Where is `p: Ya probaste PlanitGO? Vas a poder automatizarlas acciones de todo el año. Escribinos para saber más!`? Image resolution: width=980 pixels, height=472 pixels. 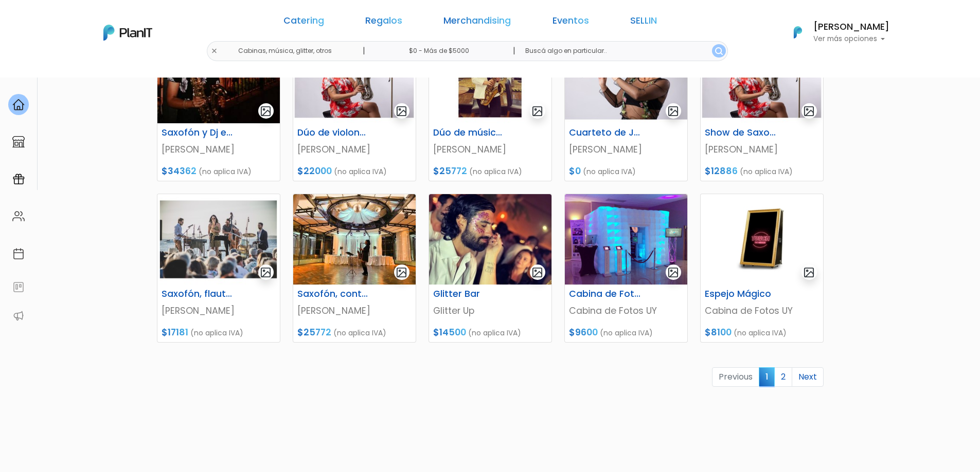
p: Ya probaste PlanitGO? Vas a poder automatizarlas acciones de todo el año. Escribinos para saber más! is located at coordinates (104, 111).